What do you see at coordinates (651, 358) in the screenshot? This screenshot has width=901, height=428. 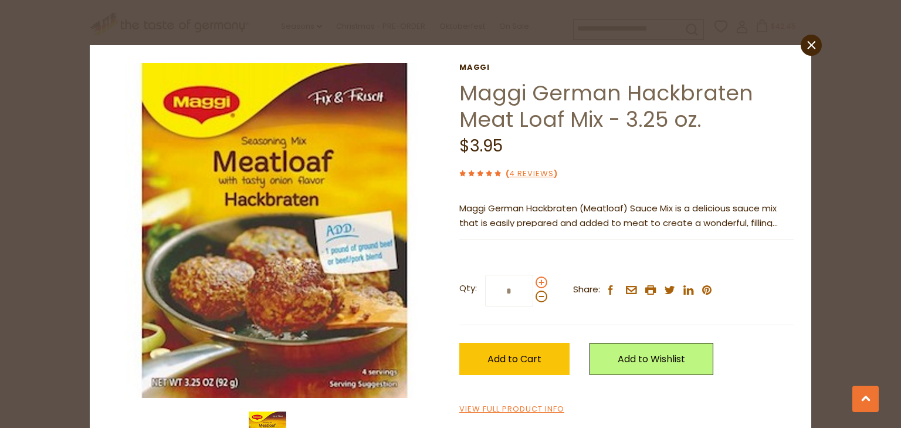 I see `a: Add to Wishlist` at bounding box center [651, 358].